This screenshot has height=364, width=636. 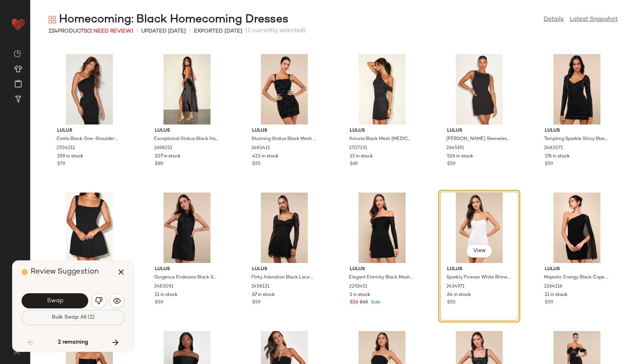 What do you see at coordinates (364, 303) in the screenshot?
I see `span: $65` at bounding box center [364, 303].